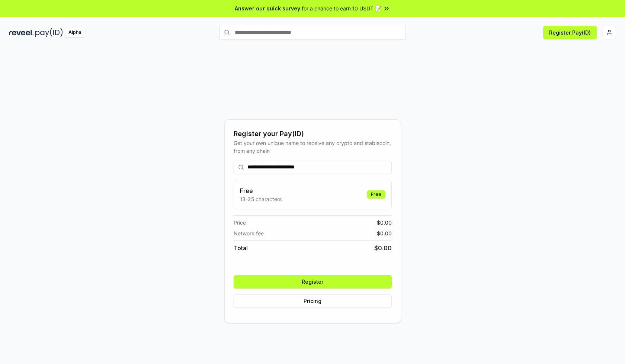 Image resolution: width=625 pixels, height=364 pixels. What do you see at coordinates (241, 248) in the screenshot?
I see `span: Total` at bounding box center [241, 248].